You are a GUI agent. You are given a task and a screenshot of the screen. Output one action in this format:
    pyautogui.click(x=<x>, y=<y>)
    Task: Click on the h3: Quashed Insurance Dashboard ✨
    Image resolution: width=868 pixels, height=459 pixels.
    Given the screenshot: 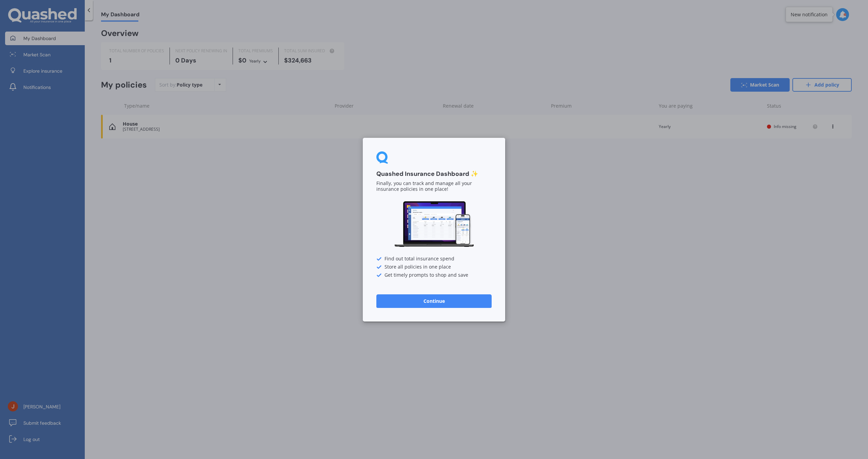 What is the action you would take?
    pyautogui.click(x=434, y=174)
    